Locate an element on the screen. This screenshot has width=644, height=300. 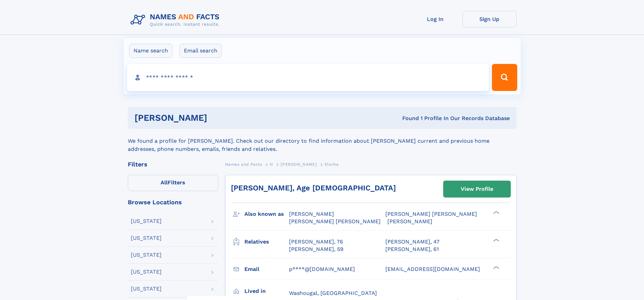
span: Elorha is located at coordinates (332, 165).